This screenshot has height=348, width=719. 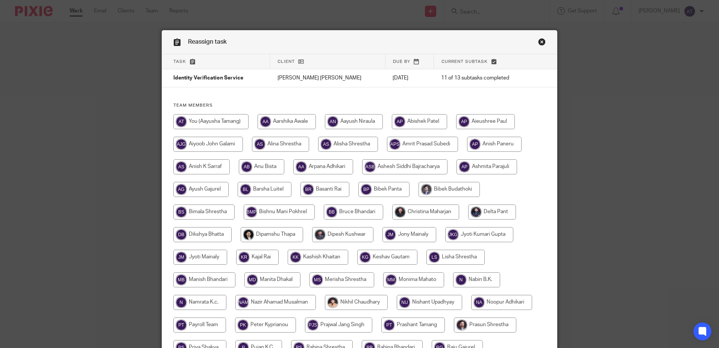 What do you see at coordinates (465, 61) in the screenshot?
I see `span: Current subtask` at bounding box center [465, 61].